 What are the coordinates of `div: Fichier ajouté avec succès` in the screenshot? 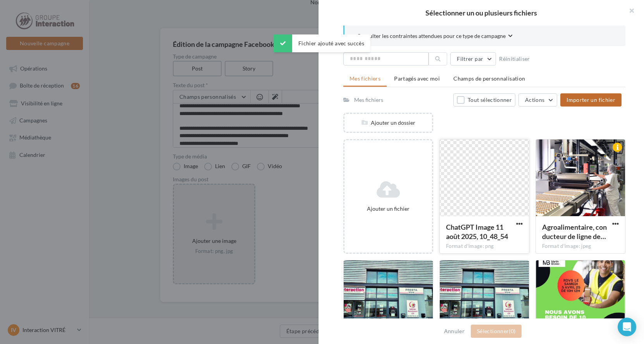 It's located at (322, 43).